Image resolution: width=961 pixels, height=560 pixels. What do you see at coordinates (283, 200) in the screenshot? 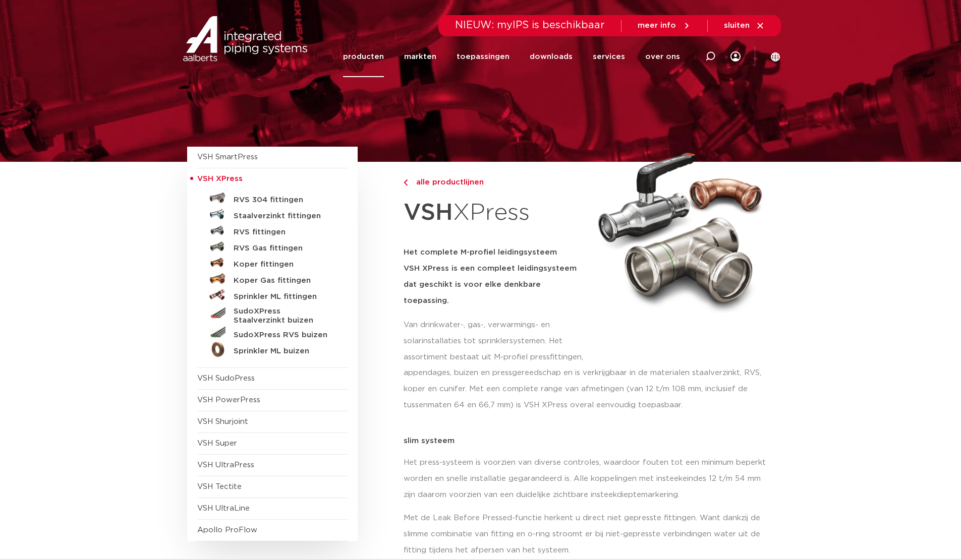
I see `h5: RVS 304 fittingen` at bounding box center [283, 200].